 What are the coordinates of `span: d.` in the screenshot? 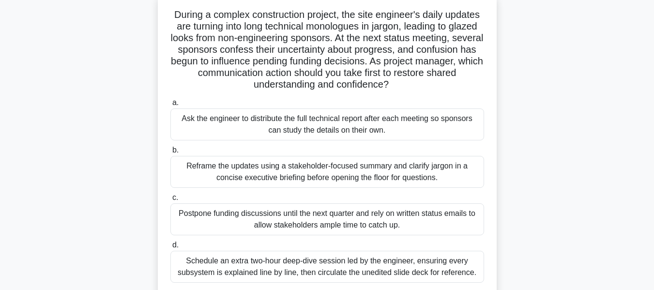 It's located at (175, 244).